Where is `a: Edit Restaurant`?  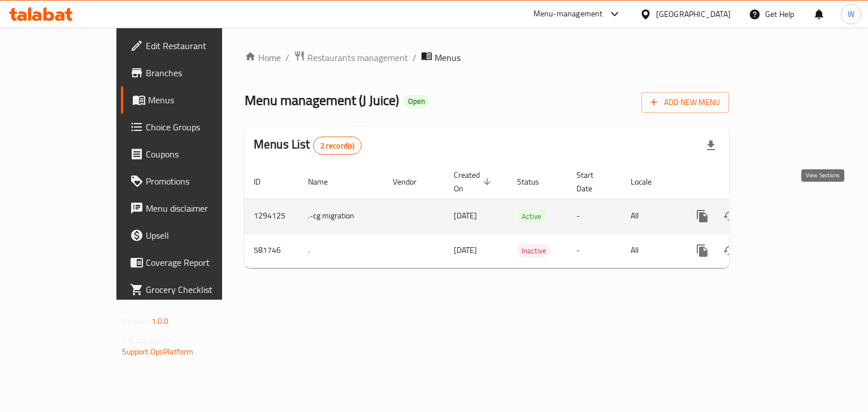
a: Edit Restaurant is located at coordinates (191, 46).